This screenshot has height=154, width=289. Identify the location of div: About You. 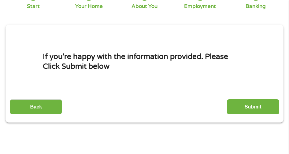
(144, 6).